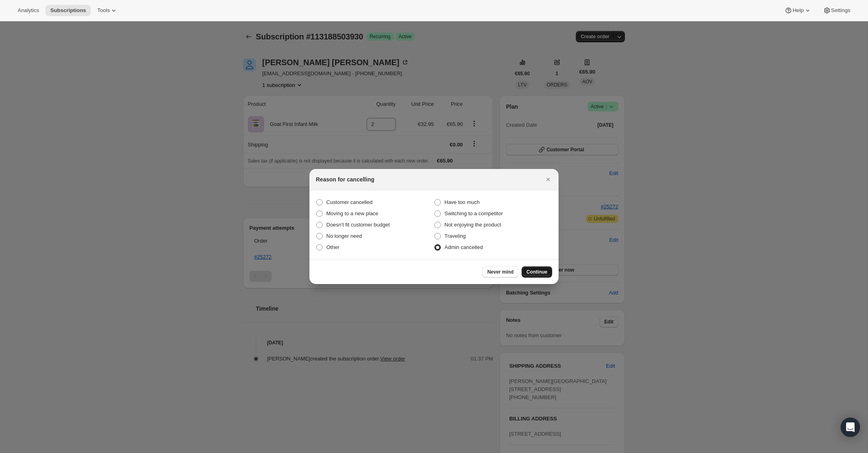 The image size is (868, 453). What do you see at coordinates (850, 427) in the screenshot?
I see `div: Open Intercom Messenger` at bounding box center [850, 427].